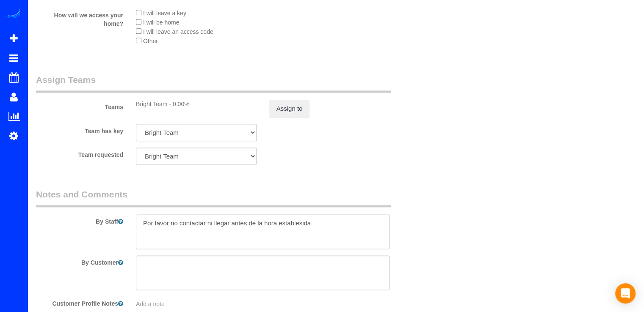 The width and height of the screenshot is (644, 312). What do you see at coordinates (213, 83) in the screenshot?
I see `legend: Assign Teams` at bounding box center [213, 83].